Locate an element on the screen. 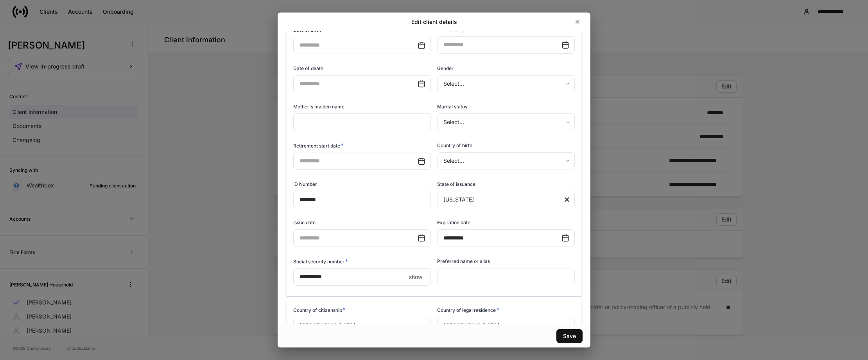  h6: Mother's maiden name is located at coordinates (319, 106).